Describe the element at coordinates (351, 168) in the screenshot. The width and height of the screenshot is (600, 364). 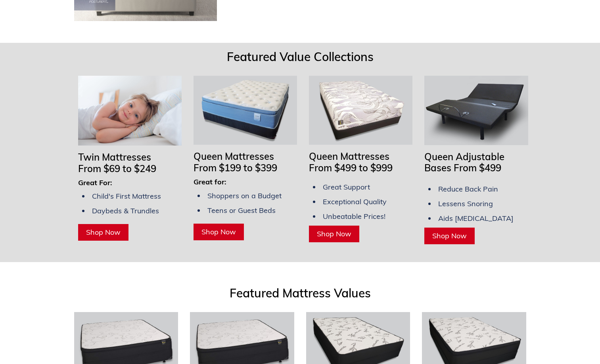
I see `span: From $499 to $999` at that location.